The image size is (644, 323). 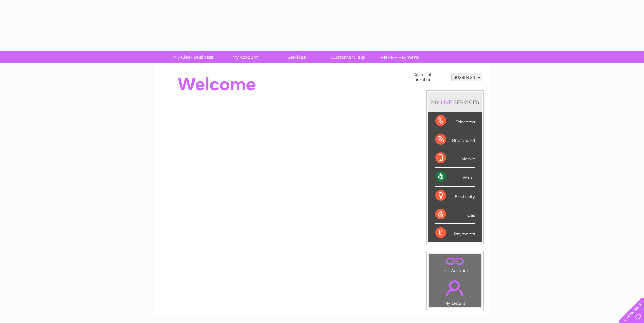 What do you see at coordinates (431, 78) in the screenshot?
I see `td: Account number` at bounding box center [431, 78].